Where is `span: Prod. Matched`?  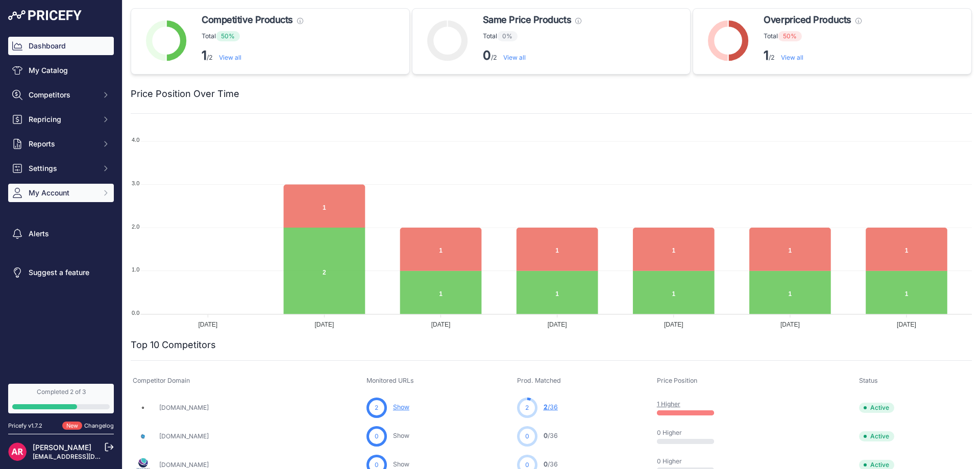
span: Prod. Matched is located at coordinates (539, 380).